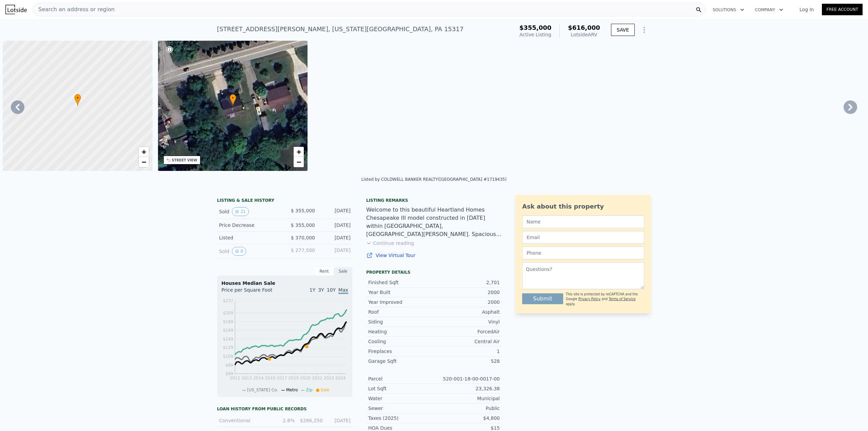 Image resolution: width=868 pixels, height=431 pixels. What do you see at coordinates (228, 330) in the screenshot?
I see `tspan: $169` at bounding box center [228, 330].